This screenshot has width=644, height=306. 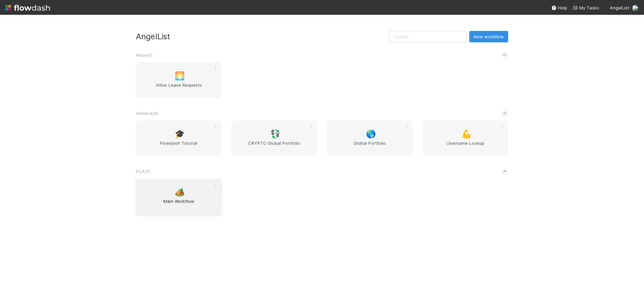 What do you see at coordinates (586, 8) in the screenshot?
I see `span: My Tasks` at bounding box center [586, 8].